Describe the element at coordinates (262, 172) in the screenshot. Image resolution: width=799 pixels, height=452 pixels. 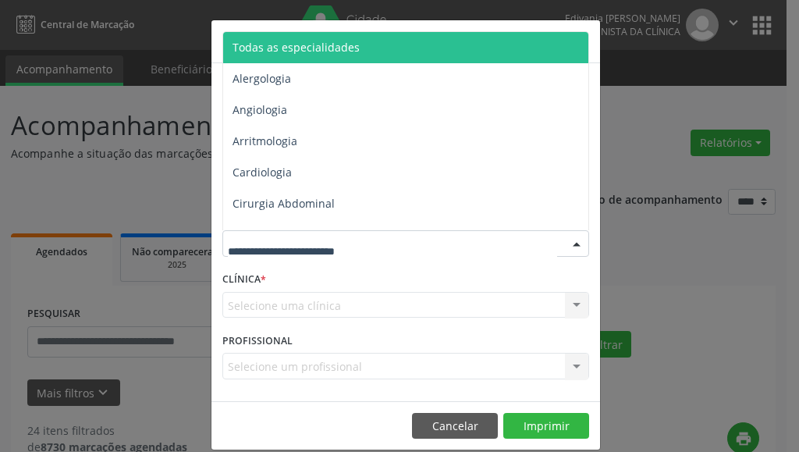
I see `span: Cardiologia` at that location.